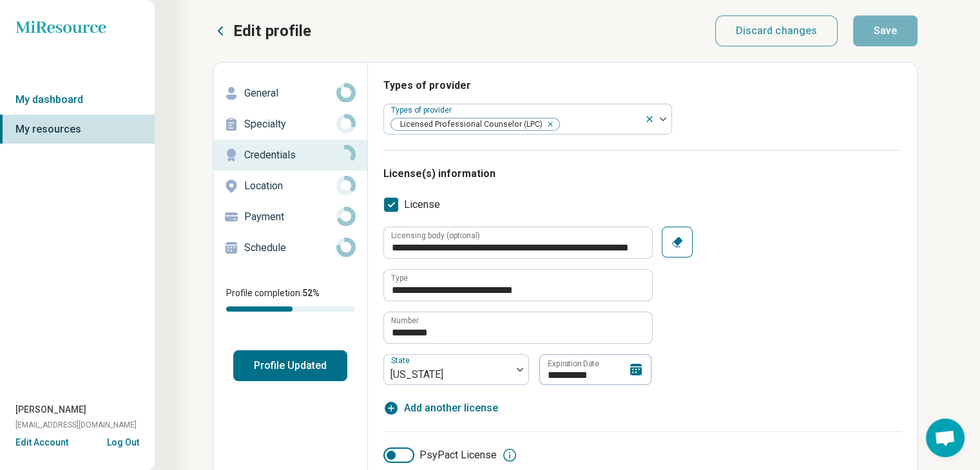  Describe the element at coordinates (401, 361) in the screenshot. I see `label: State` at that location.